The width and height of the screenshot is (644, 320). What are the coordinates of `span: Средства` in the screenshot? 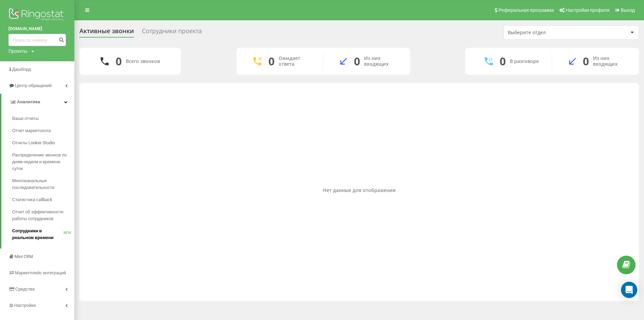 It's located at (25, 289).